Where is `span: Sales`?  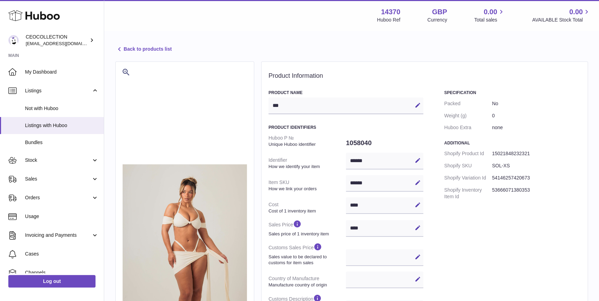
span: Sales is located at coordinates (58, 179).